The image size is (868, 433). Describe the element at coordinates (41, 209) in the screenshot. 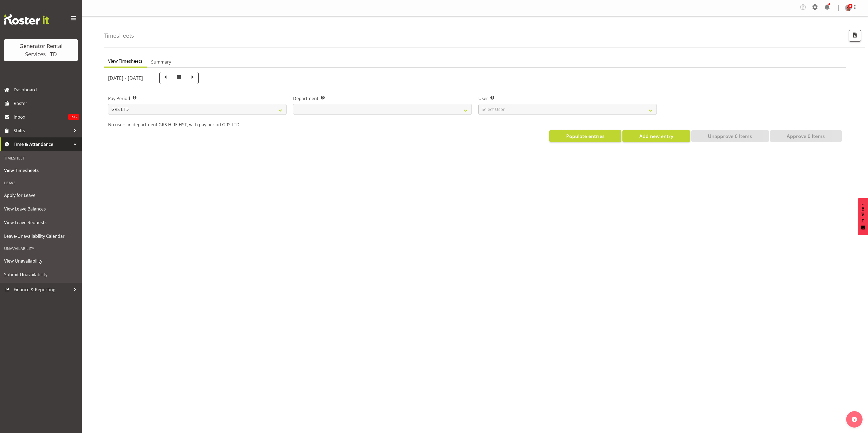

I see `a: View Leave Balances` at that location.